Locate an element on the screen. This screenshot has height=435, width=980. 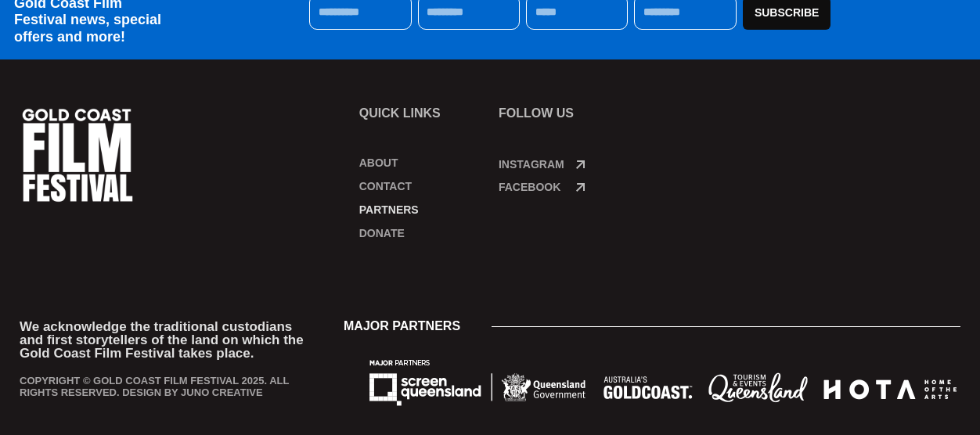
a: Contact is located at coordinates (421, 186).